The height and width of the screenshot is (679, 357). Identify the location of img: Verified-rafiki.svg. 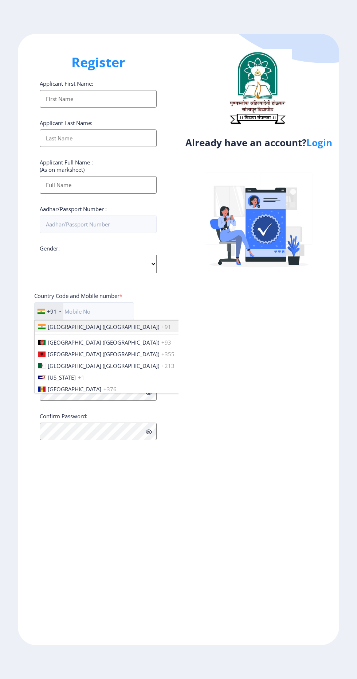
(259, 222).